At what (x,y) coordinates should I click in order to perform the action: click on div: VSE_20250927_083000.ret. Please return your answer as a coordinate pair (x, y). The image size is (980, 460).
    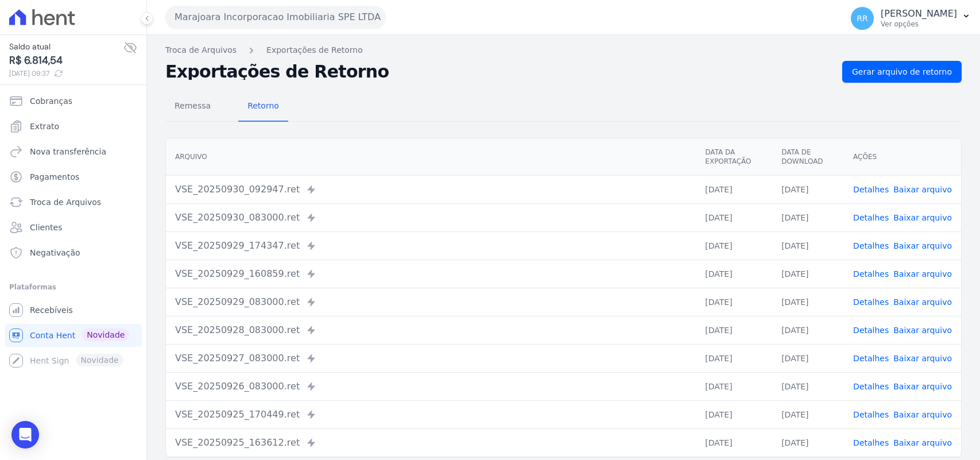
    Looking at the image, I should click on (431, 358).